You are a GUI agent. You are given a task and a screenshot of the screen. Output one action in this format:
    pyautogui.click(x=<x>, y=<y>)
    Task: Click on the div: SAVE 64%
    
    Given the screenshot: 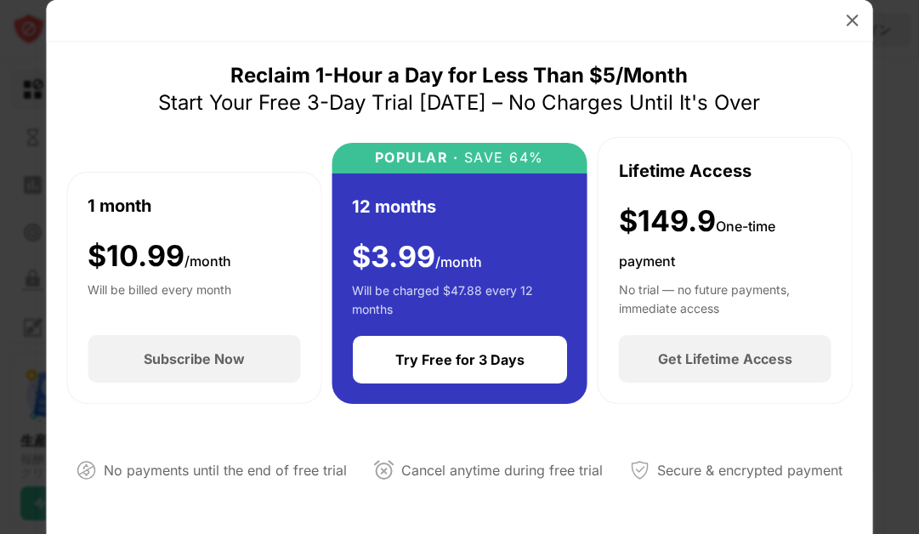 What is the action you would take?
    pyautogui.click(x=501, y=157)
    